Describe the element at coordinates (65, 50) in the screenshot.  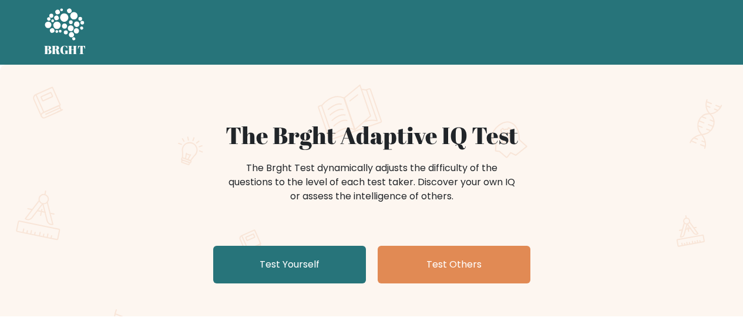
I see `h5: BRGHT` at that location.